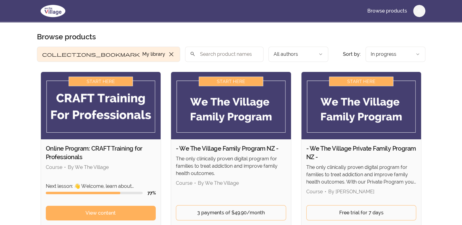 The image size is (462, 225). What do you see at coordinates (224, 54) in the screenshot?
I see `input: Search product names` at bounding box center [224, 54].